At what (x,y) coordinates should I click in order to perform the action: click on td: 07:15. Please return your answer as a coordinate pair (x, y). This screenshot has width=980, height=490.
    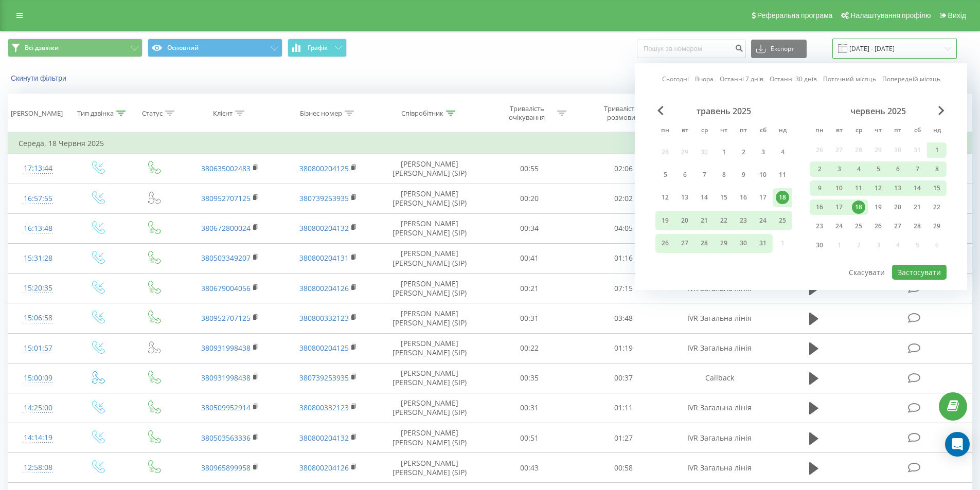
    Looking at the image, I should click on (623, 288).